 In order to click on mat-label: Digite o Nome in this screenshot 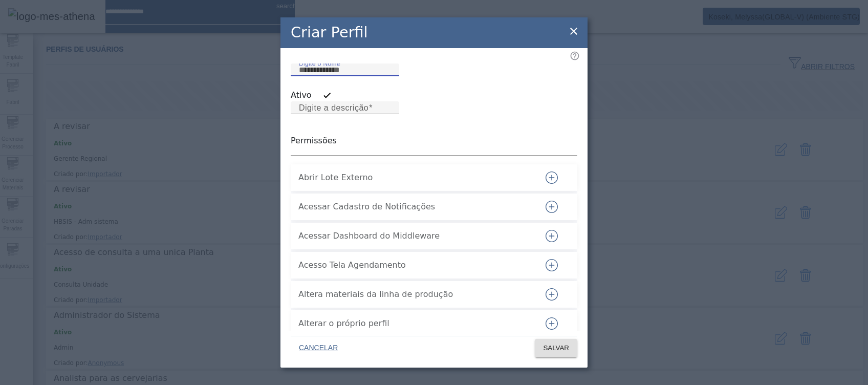, I will do `click(320, 63)`.